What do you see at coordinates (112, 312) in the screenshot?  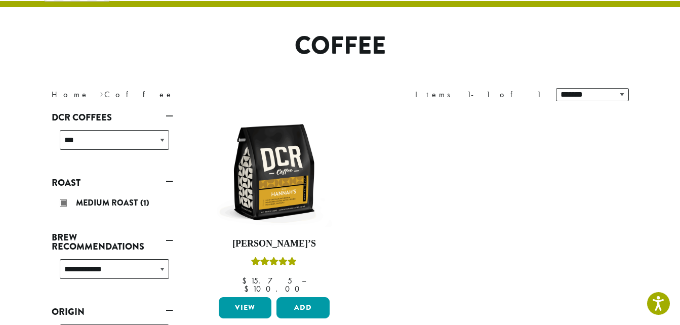 I see `a: Origin` at bounding box center [112, 312].